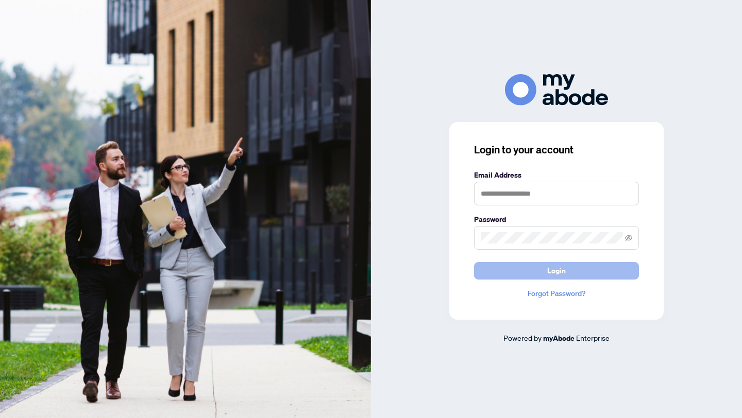 The width and height of the screenshot is (742, 418). I want to click on span: Powered by, so click(522, 338).